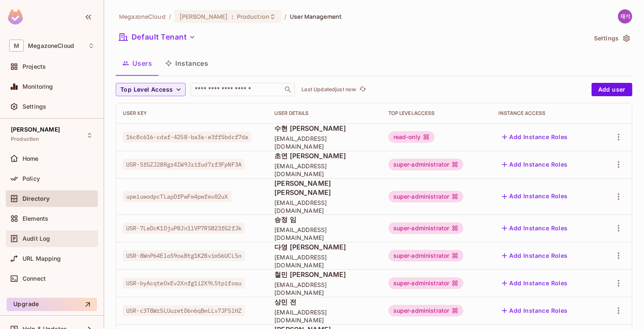 This screenshot has height=329, width=644. I want to click on button: Default Tenant, so click(157, 37).